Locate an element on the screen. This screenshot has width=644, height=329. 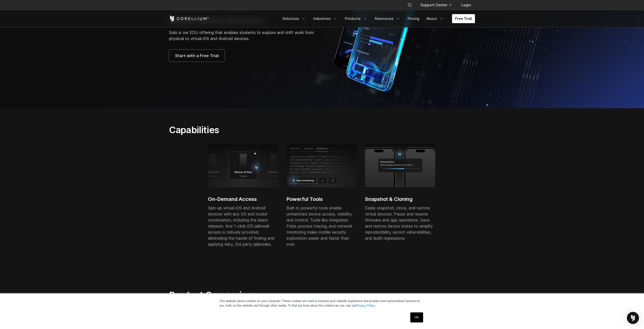
a: About is located at coordinates (435, 19).